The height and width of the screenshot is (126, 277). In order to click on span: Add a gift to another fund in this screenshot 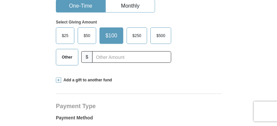, I will do `click(87, 80)`.